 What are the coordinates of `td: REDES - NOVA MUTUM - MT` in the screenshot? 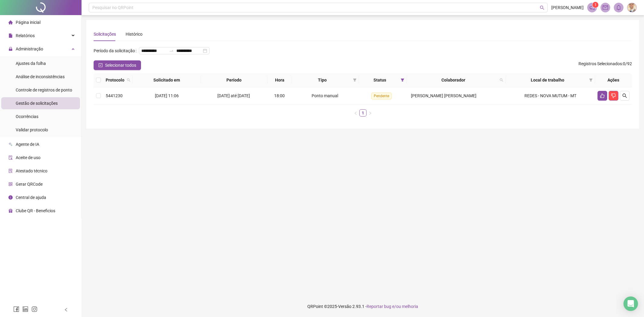 It's located at (550, 96).